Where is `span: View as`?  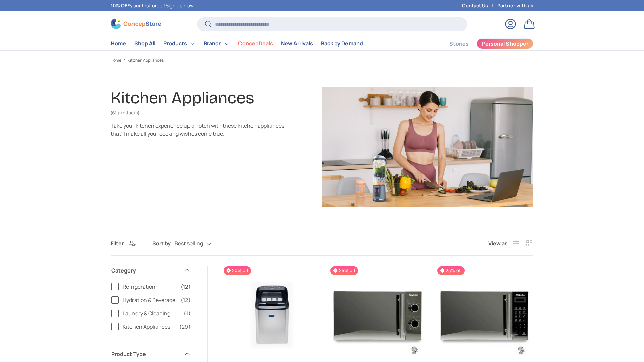
span: View as is located at coordinates (498, 243).